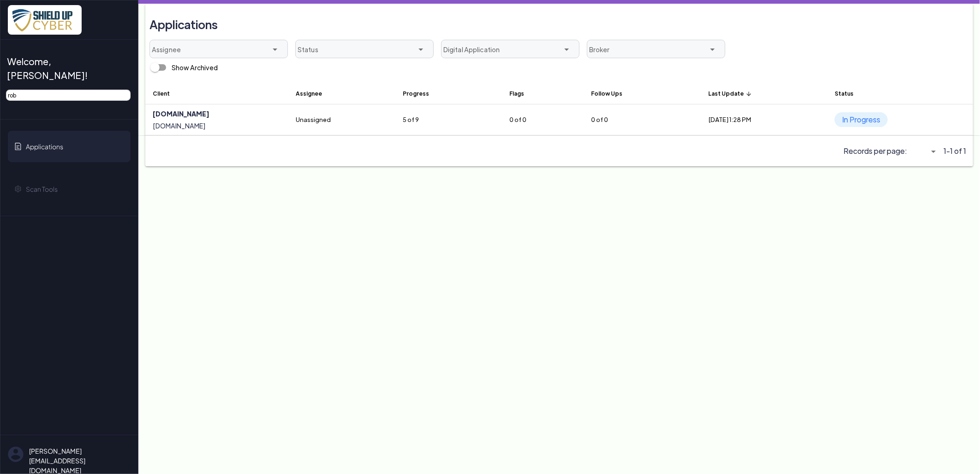 The height and width of the screenshot is (474, 980). I want to click on span: In Progress, so click(861, 120).